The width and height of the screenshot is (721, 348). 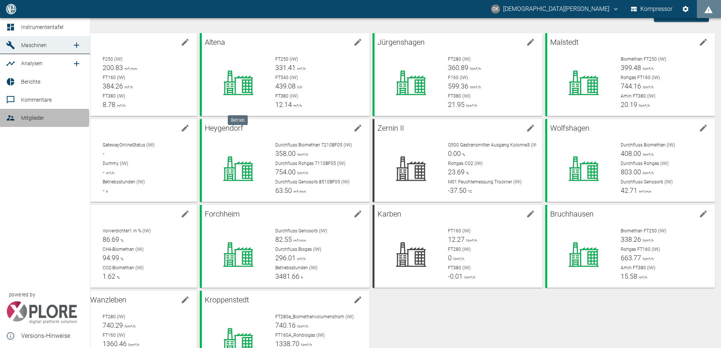 I want to click on a: JürgenshagenMaschine bearbeitenFT280 (IW)360.89Nm³/hF160 (IW)599.36Nm³/hFT380 (IW)21.95Nm³/h, so click(x=457, y=75).